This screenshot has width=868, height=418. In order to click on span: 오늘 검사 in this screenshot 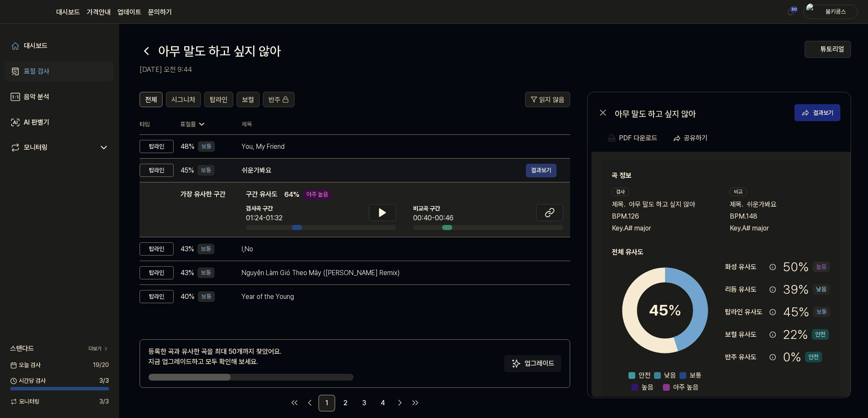, I will do `click(25, 365)`.